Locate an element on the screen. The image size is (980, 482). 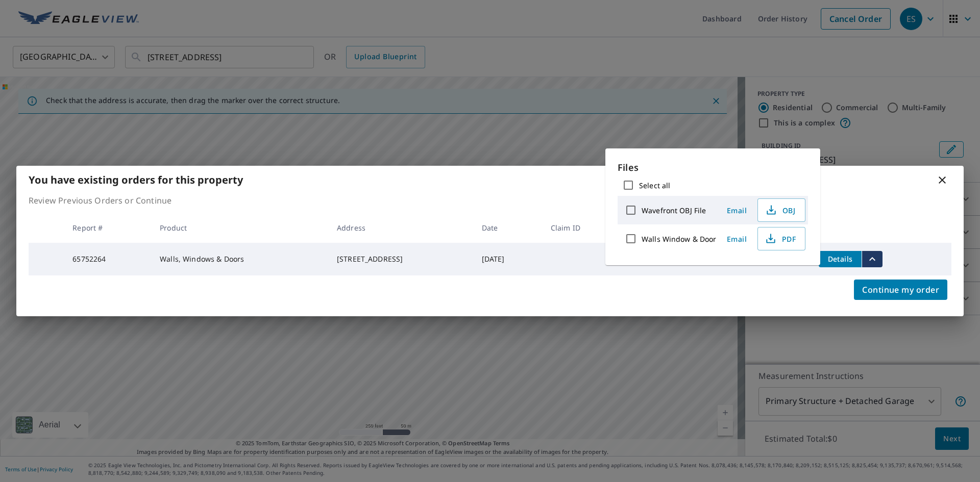
b: You have existing orders for this property is located at coordinates (136, 179).